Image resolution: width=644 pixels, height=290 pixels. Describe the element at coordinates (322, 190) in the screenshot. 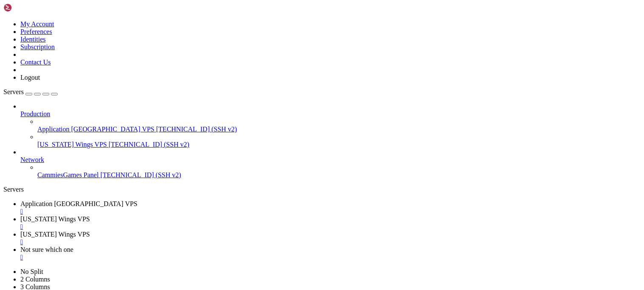

I see `div: Servers` at that location.